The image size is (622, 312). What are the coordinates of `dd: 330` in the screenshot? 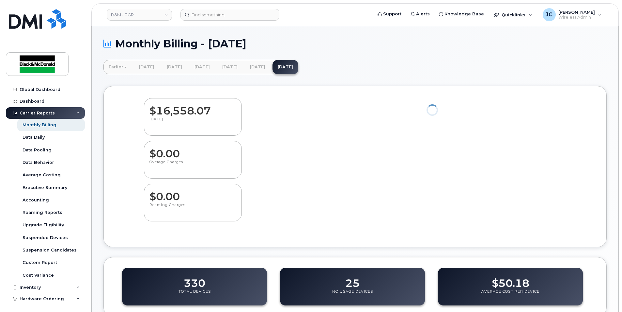 It's located at (195, 280).